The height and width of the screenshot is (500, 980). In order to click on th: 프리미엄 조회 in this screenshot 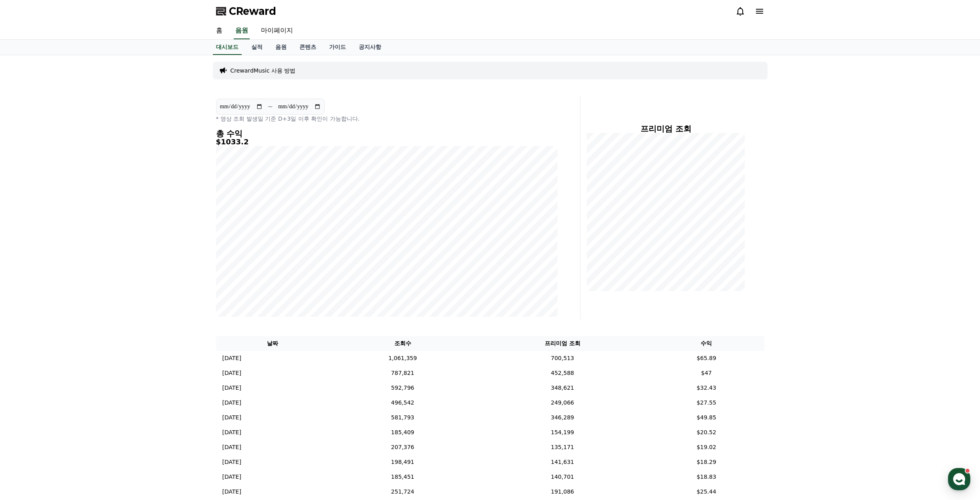, I will do `click(563, 343)`.